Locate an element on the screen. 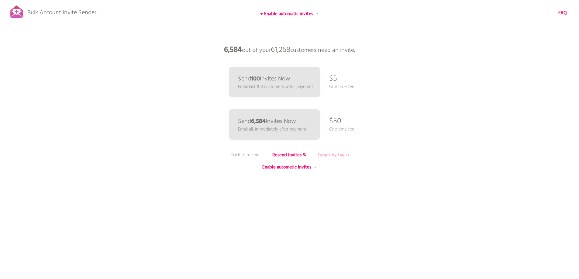 This screenshot has width=579, height=279. a: Send100Invites Now Email last 100 customers, after payment is located at coordinates (275, 82).